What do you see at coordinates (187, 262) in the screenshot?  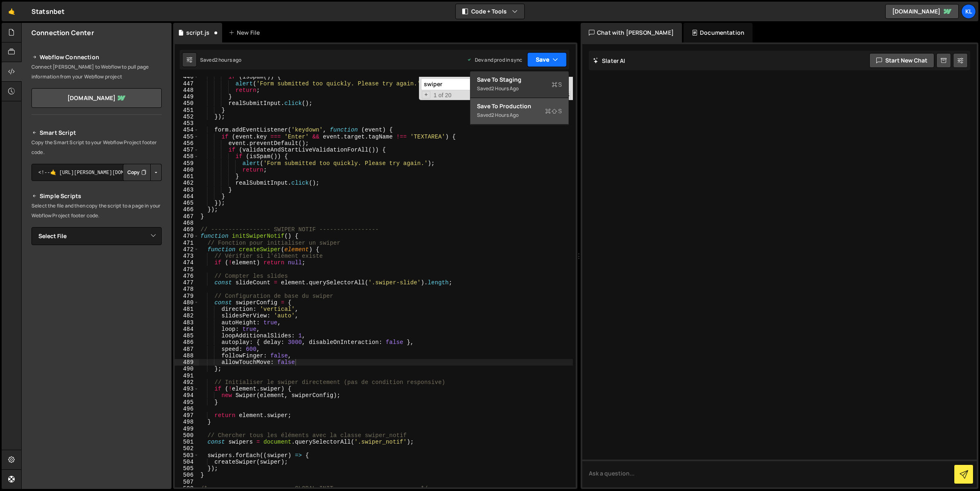 I see `div: 474` at bounding box center [187, 262].